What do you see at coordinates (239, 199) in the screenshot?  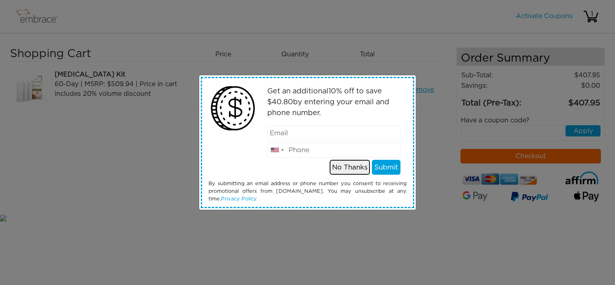 I see `a: Privacy Policy` at bounding box center [239, 199].